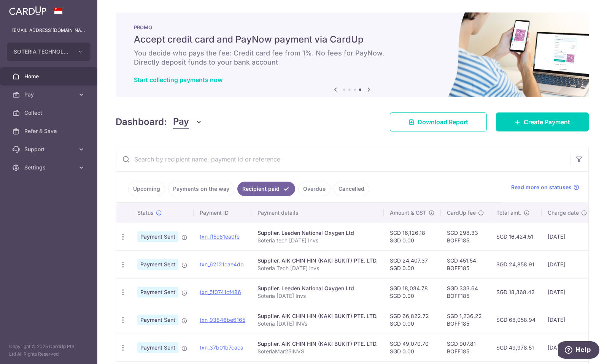 This screenshot has height=364, width=607. Describe the element at coordinates (412, 292) in the screenshot. I see `td: SGD 18,034.78 SGD 0.00` at that location.